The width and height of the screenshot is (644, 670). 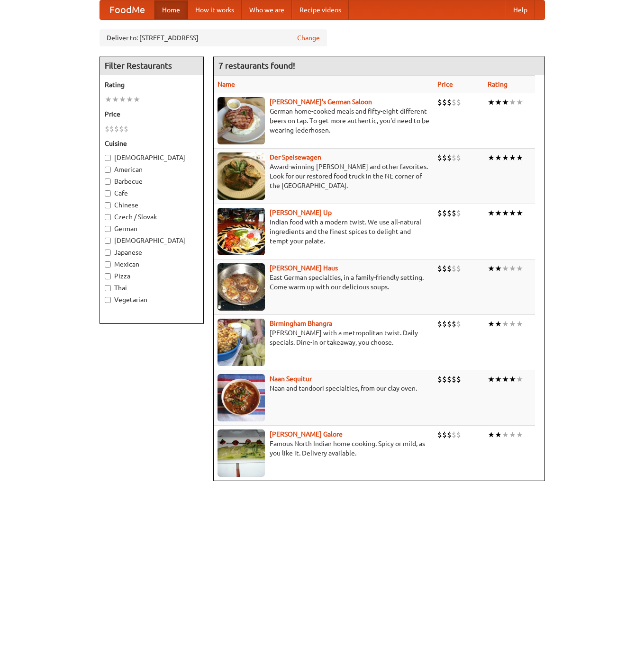 I want to click on p: German home-cooked meals and fifty-eight different beers on tap. To get more authentic, you'd nee..., so click(x=324, y=120).